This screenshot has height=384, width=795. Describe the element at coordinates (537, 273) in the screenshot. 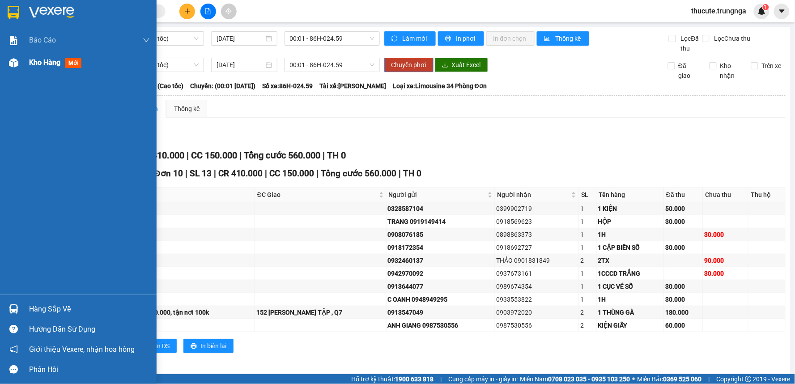

I see `div: 0937673161` at that location.